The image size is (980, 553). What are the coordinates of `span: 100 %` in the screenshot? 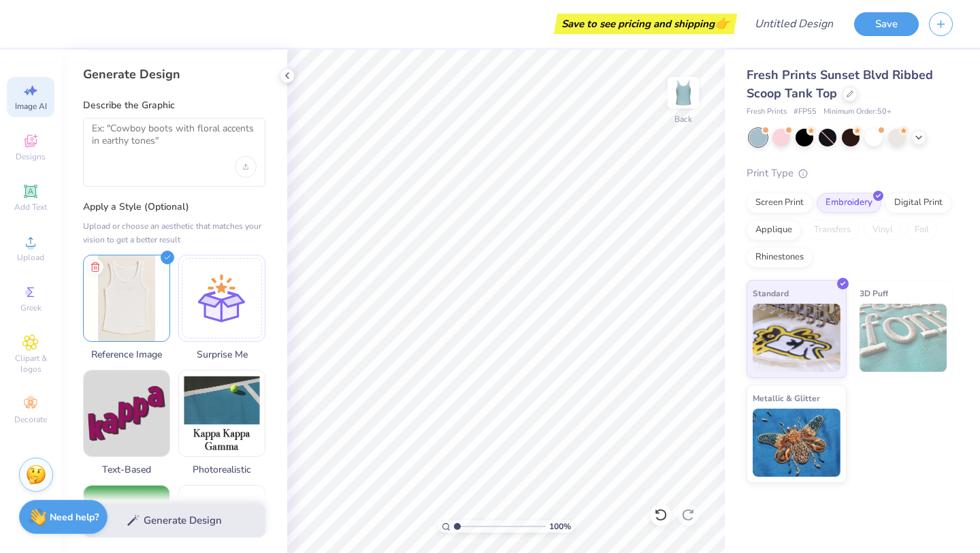 It's located at (560, 526).